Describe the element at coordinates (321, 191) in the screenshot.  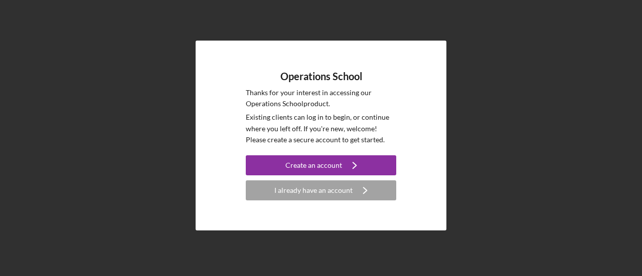
I see `button: I already have an account` at that location.